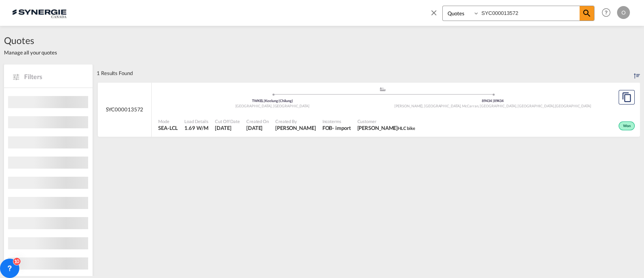 Image resolution: width=644 pixels, height=278 pixels. What do you see at coordinates (624, 13) in the screenshot?
I see `div: O` at bounding box center [624, 13].